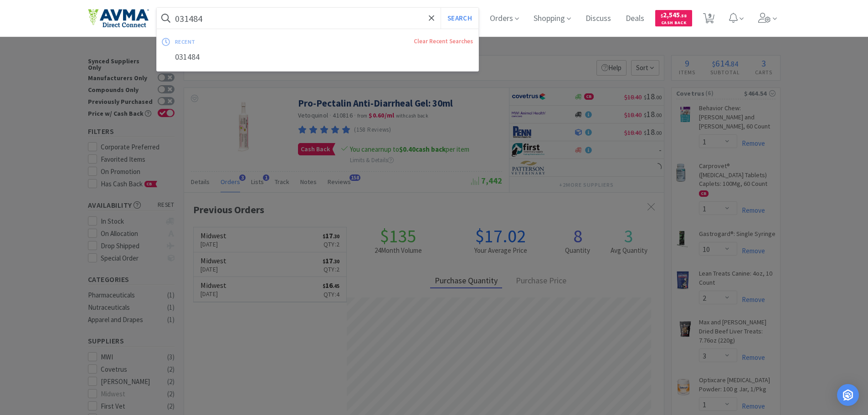 This screenshot has height=415, width=868. I want to click on a: Deals, so click(635, 19).